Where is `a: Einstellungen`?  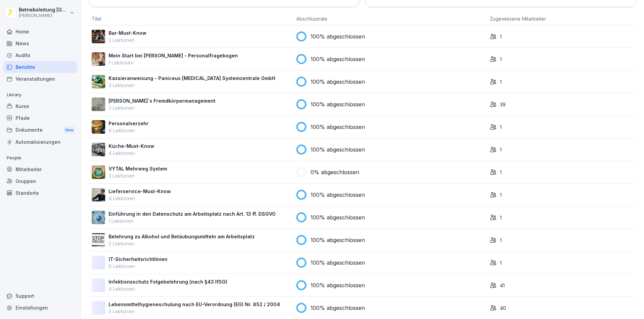 a: Einstellungen is located at coordinates (40, 307).